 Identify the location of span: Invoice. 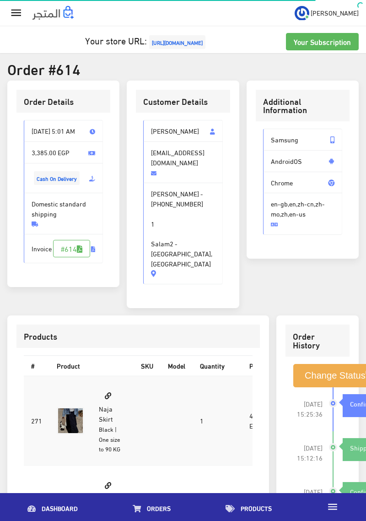
(63, 249).